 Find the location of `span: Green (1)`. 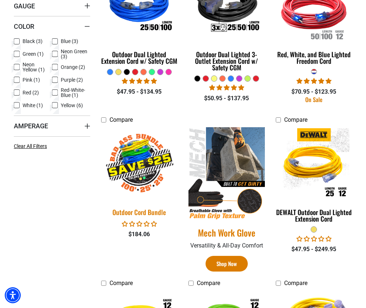

span: Green (1) is located at coordinates (33, 54).